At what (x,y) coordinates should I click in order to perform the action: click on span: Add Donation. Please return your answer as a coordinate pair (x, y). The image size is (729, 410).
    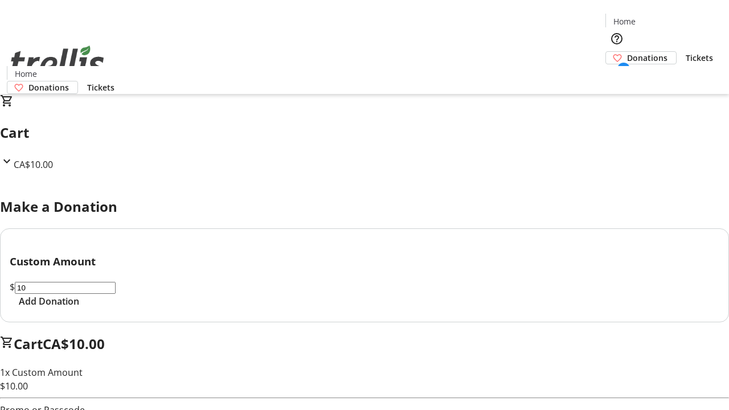
    Looking at the image, I should click on (49, 301).